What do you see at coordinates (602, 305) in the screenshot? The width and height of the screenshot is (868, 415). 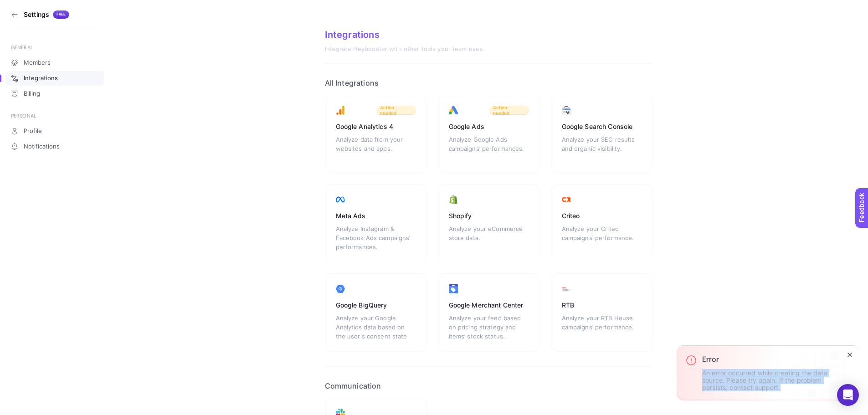 I see `div: RTB` at bounding box center [602, 305].